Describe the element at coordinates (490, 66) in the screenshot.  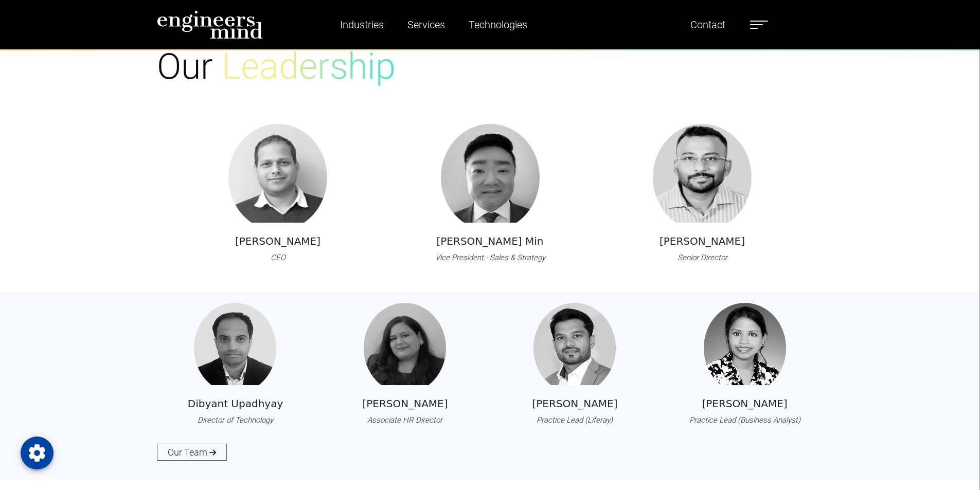
I see `h1: Our` at that location.